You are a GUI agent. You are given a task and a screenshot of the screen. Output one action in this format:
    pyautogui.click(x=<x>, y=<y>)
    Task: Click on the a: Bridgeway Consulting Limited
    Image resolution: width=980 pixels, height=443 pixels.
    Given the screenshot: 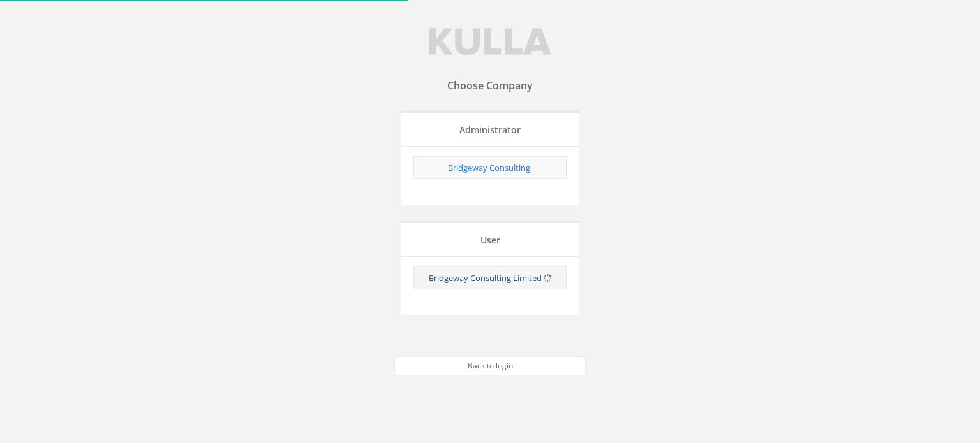 What is the action you would take?
    pyautogui.click(x=485, y=278)
    